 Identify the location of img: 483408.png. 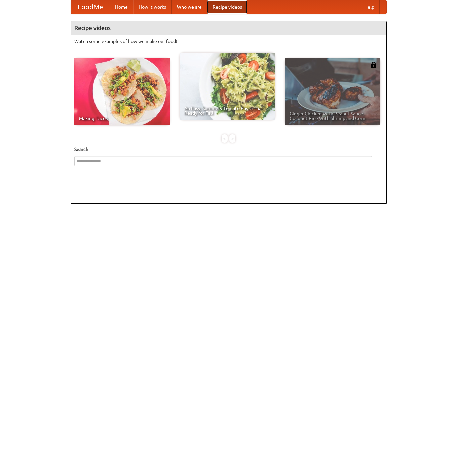
(373, 65).